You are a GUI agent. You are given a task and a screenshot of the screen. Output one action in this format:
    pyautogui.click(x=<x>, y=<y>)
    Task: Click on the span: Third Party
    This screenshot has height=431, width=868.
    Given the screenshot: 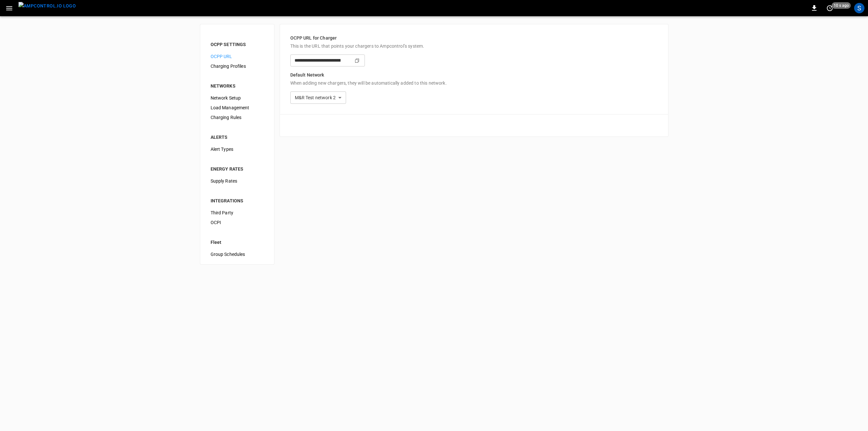 What is the action you would take?
    pyautogui.click(x=237, y=213)
    